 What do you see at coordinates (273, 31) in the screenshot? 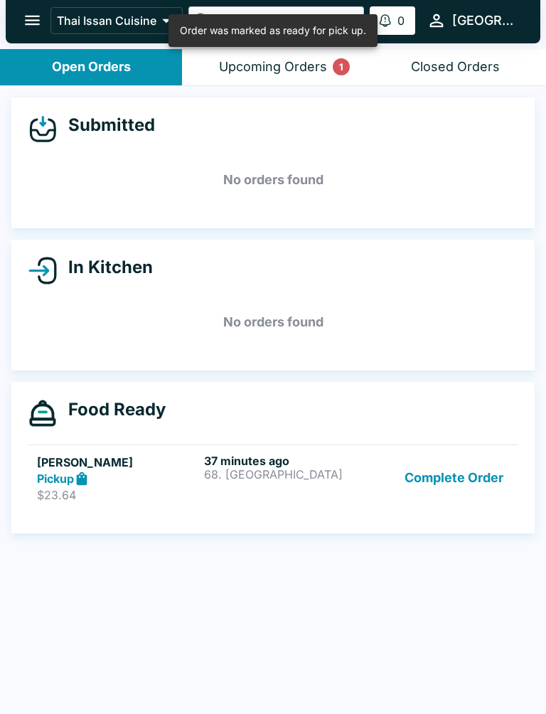
I see `div: Order was marked as ready for pick up.` at bounding box center [273, 31].